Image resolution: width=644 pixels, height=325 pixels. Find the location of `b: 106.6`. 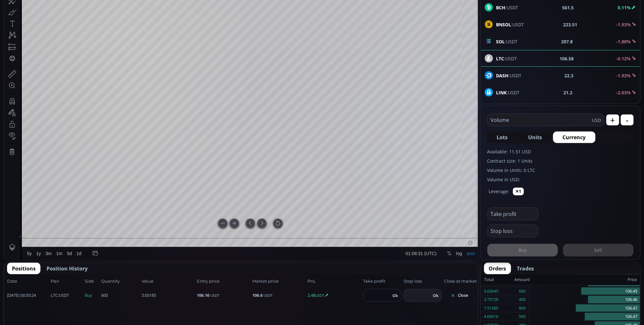

b: 106.6 is located at coordinates (257, 295).